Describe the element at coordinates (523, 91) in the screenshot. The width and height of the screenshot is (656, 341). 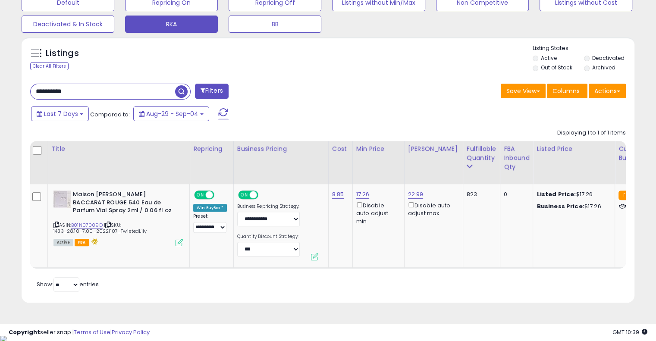
I see `button: Save View` at that location.